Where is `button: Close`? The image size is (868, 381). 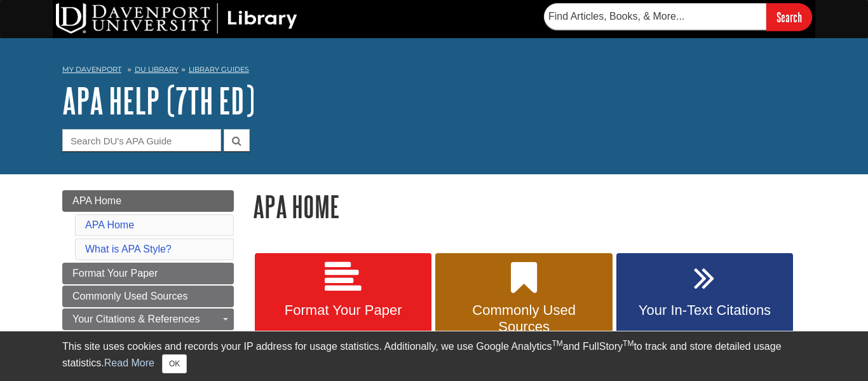 button: Close is located at coordinates (174, 364).